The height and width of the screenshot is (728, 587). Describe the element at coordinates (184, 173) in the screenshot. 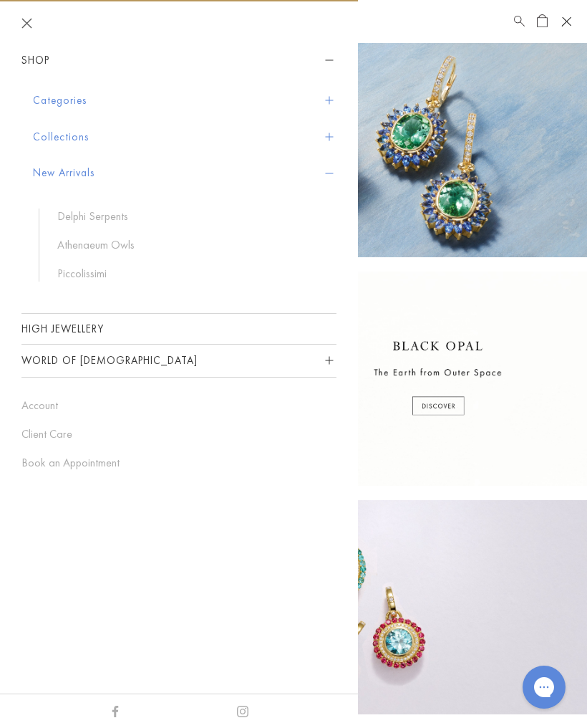

I see `button: New Arrivals` at that location.